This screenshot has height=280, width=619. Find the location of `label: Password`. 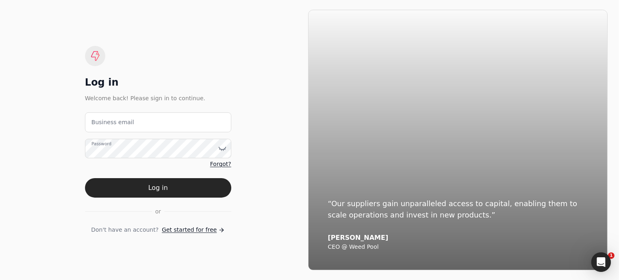

label: Password is located at coordinates (101, 144).